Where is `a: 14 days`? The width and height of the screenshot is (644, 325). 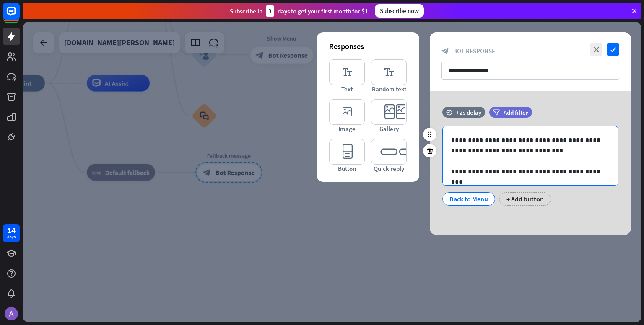
a: 14 days is located at coordinates (11, 234).